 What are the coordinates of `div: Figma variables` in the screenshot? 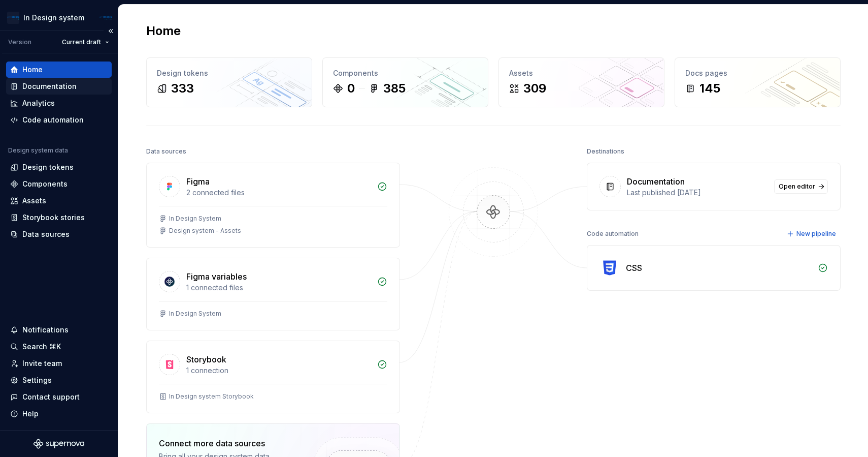 It's located at (217, 277).